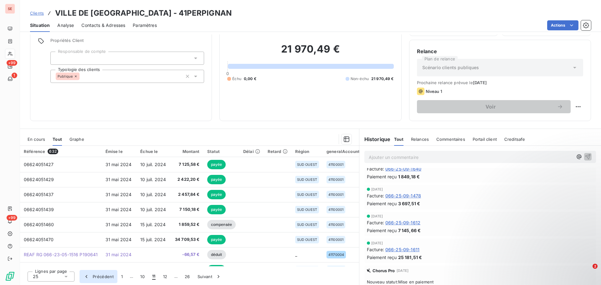  Describe the element at coordinates (61, 254) in the screenshot. I see `span: REAF RG 066-23-05-1516 P190641` at that location.